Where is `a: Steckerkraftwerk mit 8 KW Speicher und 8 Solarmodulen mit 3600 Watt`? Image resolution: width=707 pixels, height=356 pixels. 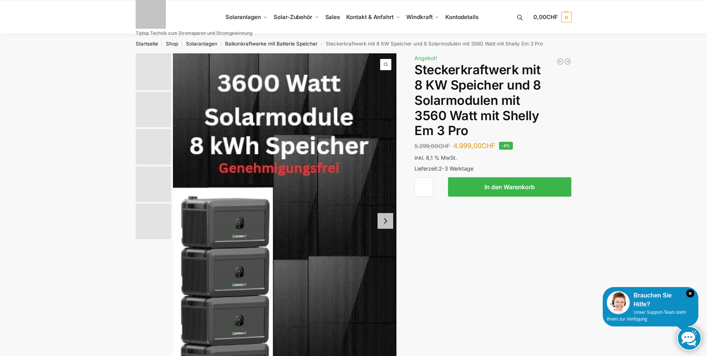
a: Steckerkraftwerk mit 8 KW Speicher und 8 Solarmodulen mit 3600 Watt is located at coordinates (568, 62).